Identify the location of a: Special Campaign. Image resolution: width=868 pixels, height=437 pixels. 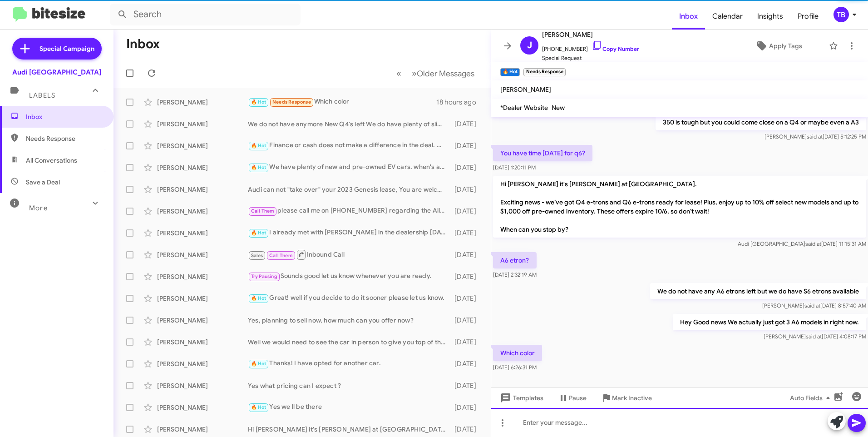
(57, 49).